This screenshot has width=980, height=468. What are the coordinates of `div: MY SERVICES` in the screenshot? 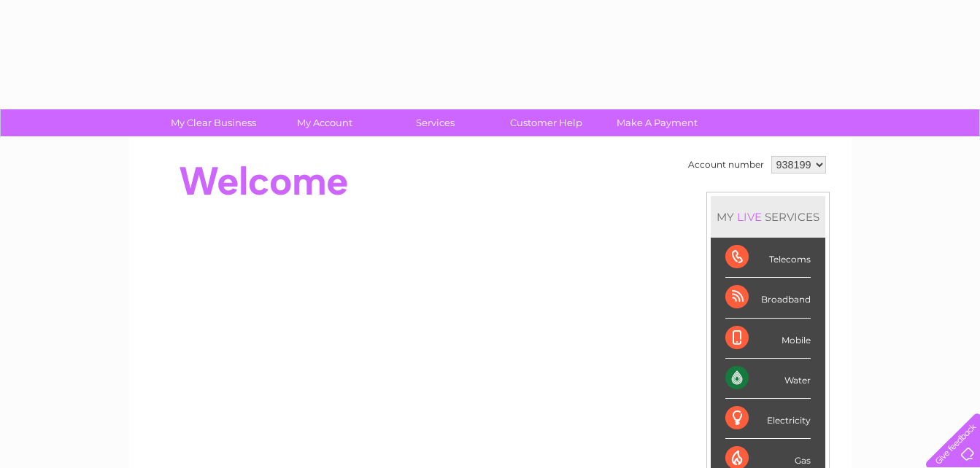 It's located at (768, 217).